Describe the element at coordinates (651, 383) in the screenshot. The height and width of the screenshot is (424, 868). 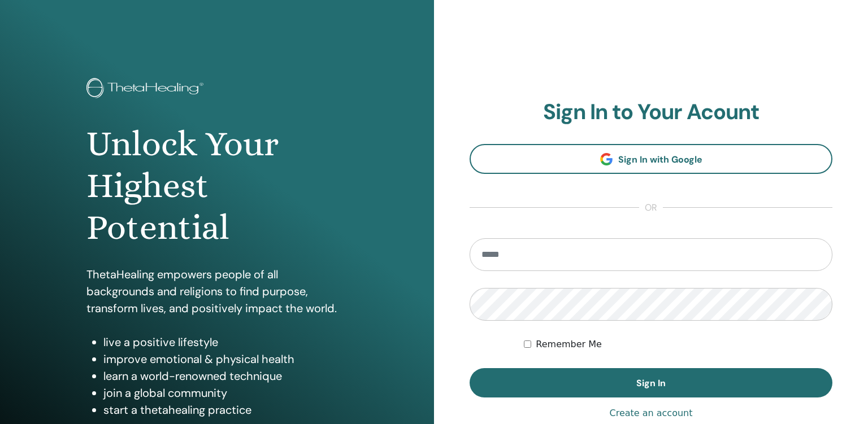
I see `span: Sign In` at that location.